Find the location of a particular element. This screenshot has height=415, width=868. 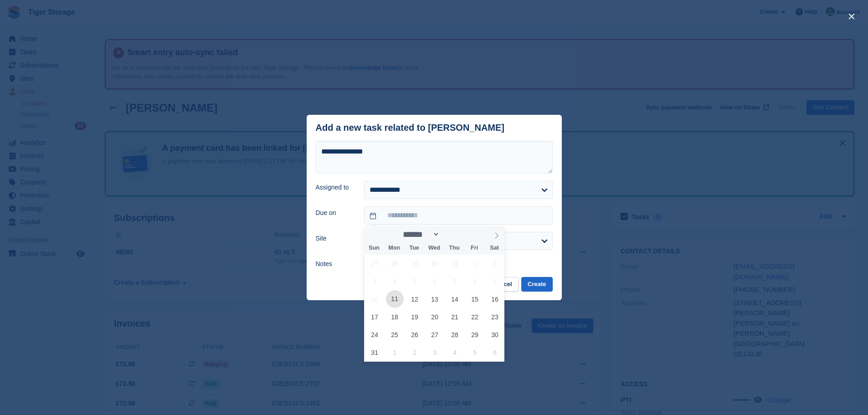

button: Create is located at coordinates (537, 284).